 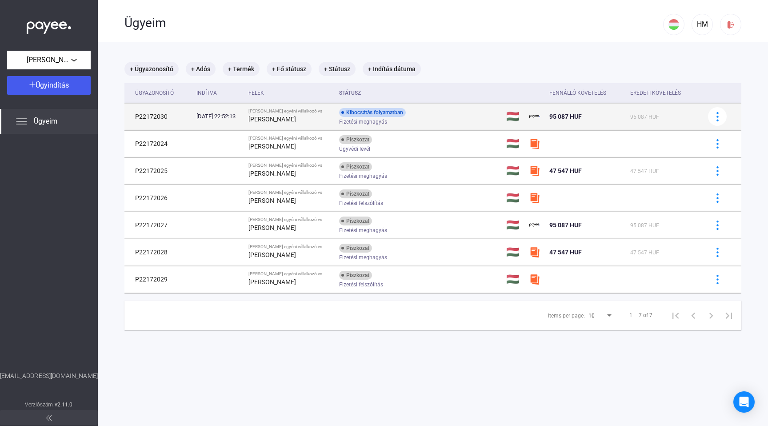 I want to click on td: P22172029, so click(x=159, y=279).